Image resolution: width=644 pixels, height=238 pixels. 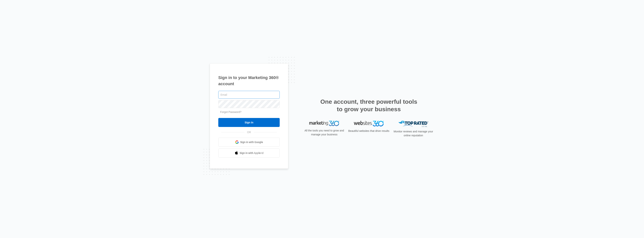 I want to click on span: OR, so click(x=249, y=132).